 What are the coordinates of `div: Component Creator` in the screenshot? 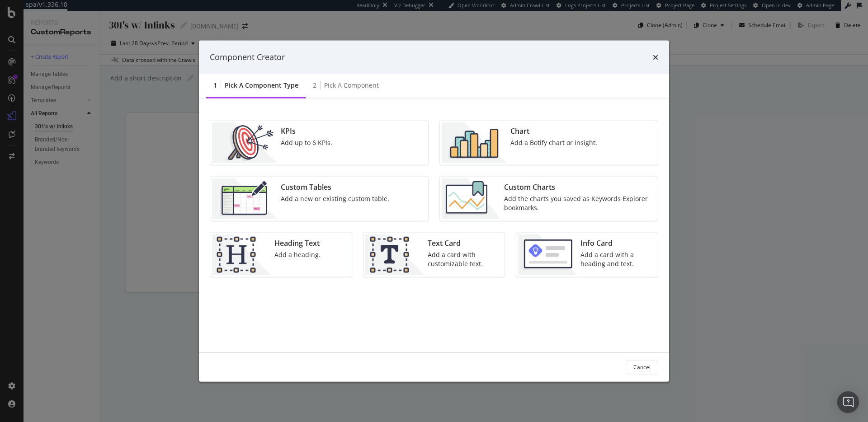 It's located at (247, 57).